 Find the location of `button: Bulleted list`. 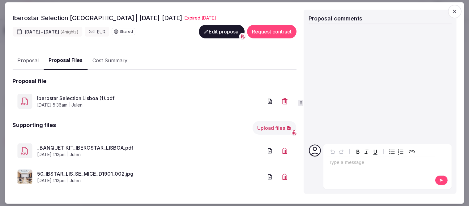

button: Bulleted list is located at coordinates (392, 152).